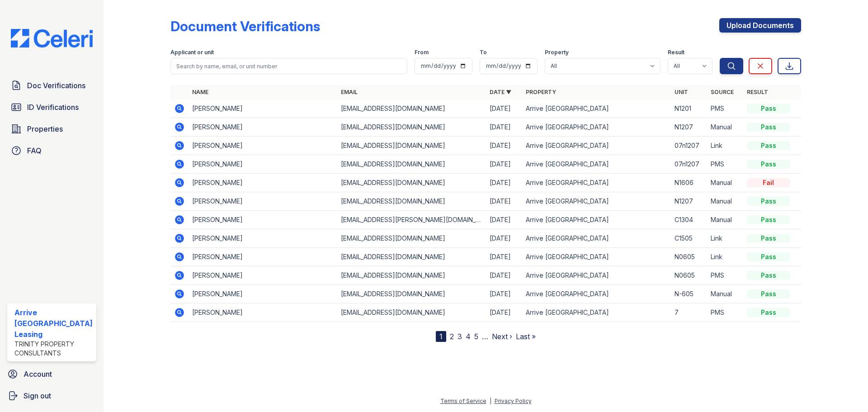 Image resolution: width=868 pixels, height=412 pixels. I want to click on a: Doc Verifications, so click(51, 86).